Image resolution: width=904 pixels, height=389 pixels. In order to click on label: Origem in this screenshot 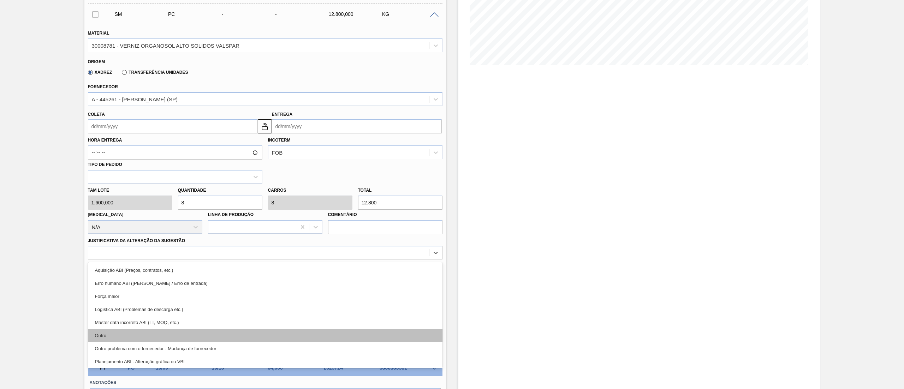, I will do `click(96, 62)`.